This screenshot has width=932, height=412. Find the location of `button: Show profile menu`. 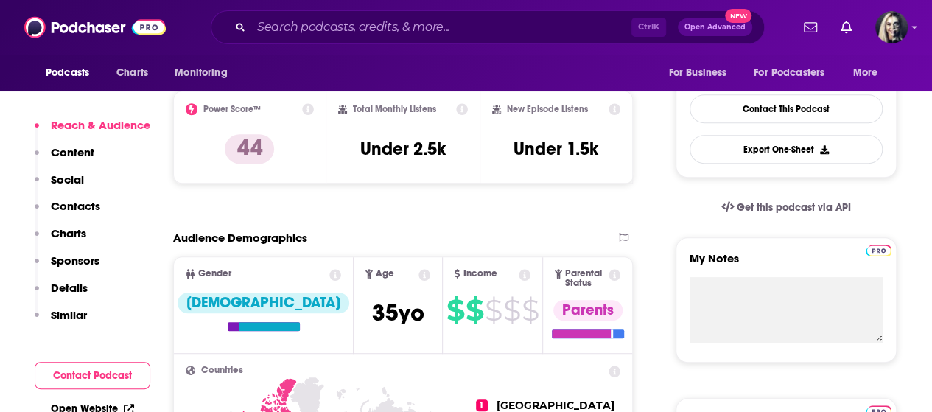

button: Show profile menu is located at coordinates (892, 27).